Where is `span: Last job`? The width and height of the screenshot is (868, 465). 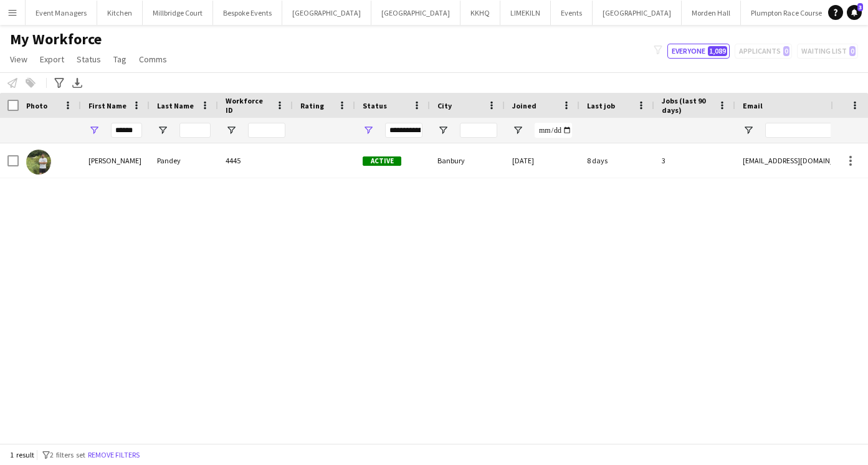
span: Last job is located at coordinates (601, 105).